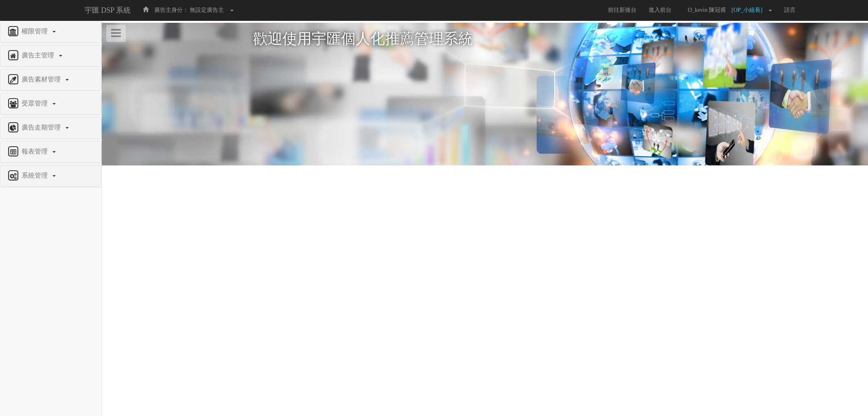 The width and height of the screenshot is (868, 416). Describe the element at coordinates (749, 9) in the screenshot. I see `span: [OP_小組長]` at that location.